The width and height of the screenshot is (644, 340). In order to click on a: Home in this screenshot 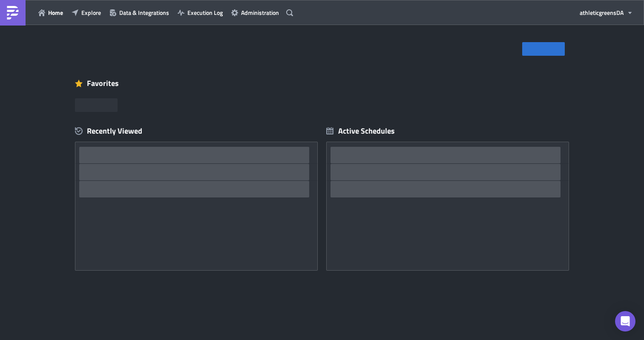, I will do `click(51, 12)`.